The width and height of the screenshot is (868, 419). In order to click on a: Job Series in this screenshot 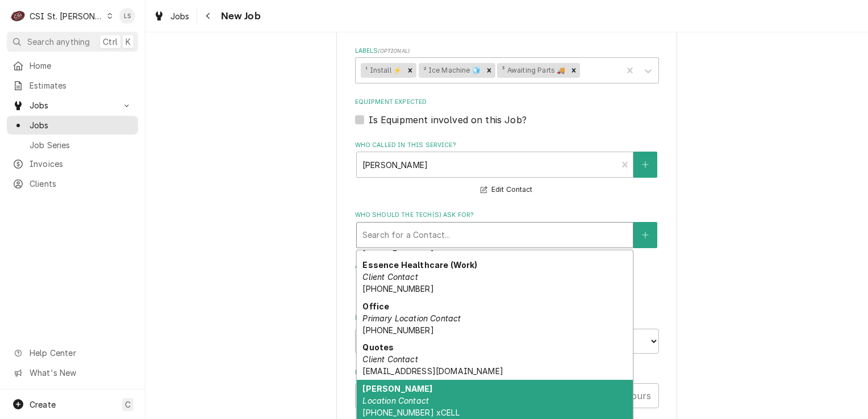, I will do `click(72, 145)`.